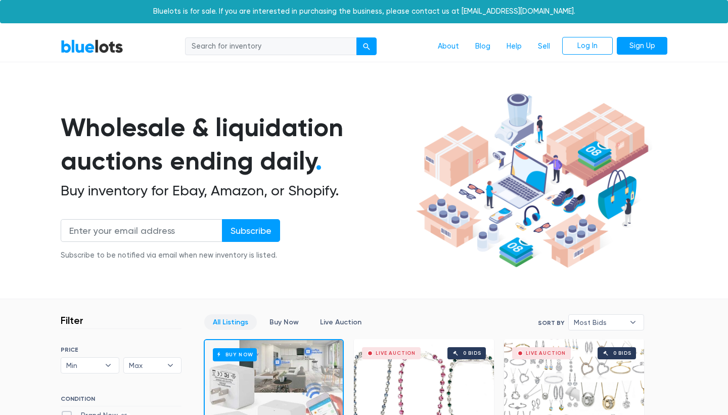 The image size is (728, 415). Describe the element at coordinates (588, 46) in the screenshot. I see `a: Log In` at that location.